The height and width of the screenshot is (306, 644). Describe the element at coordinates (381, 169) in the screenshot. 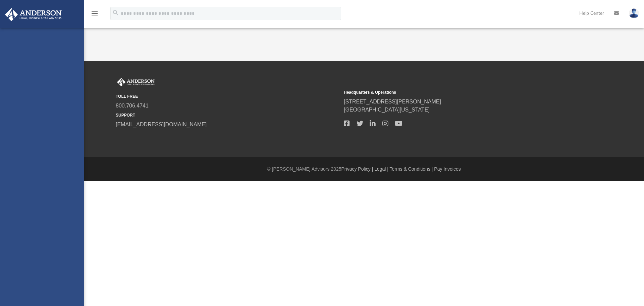

I see `a: Legal |` at that location.